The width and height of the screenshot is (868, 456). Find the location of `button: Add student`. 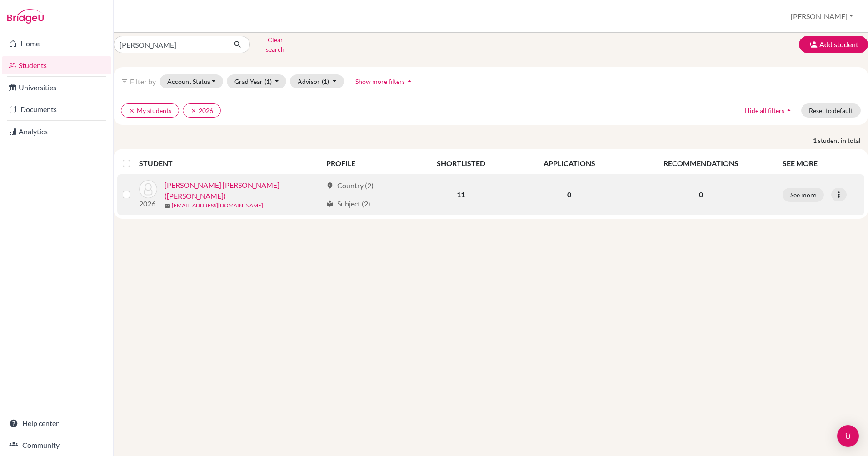

button: Add student is located at coordinates (833, 45).